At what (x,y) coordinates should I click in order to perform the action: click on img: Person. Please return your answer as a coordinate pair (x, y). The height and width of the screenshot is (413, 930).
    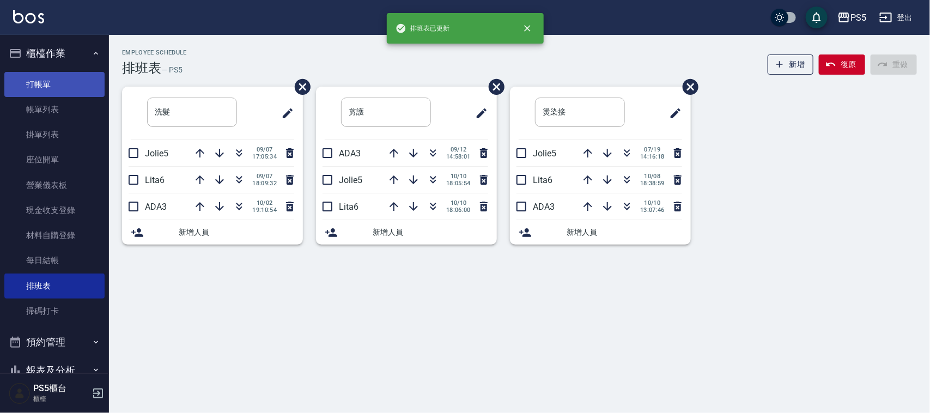
    Looking at the image, I should click on (20, 393).